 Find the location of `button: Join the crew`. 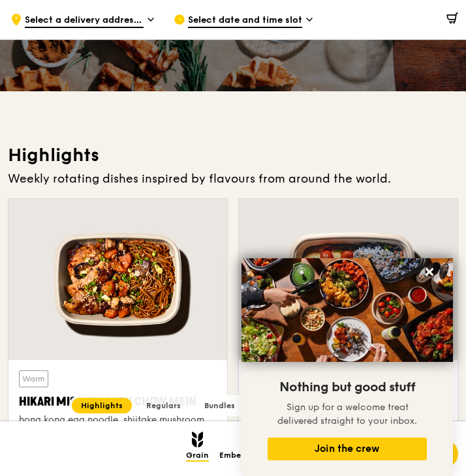

button: Join the crew is located at coordinates (347, 449).